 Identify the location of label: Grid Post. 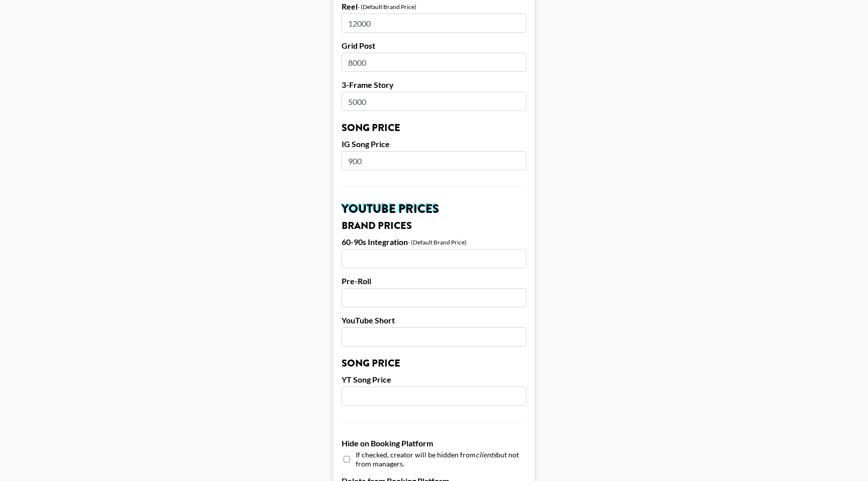
(434, 46).